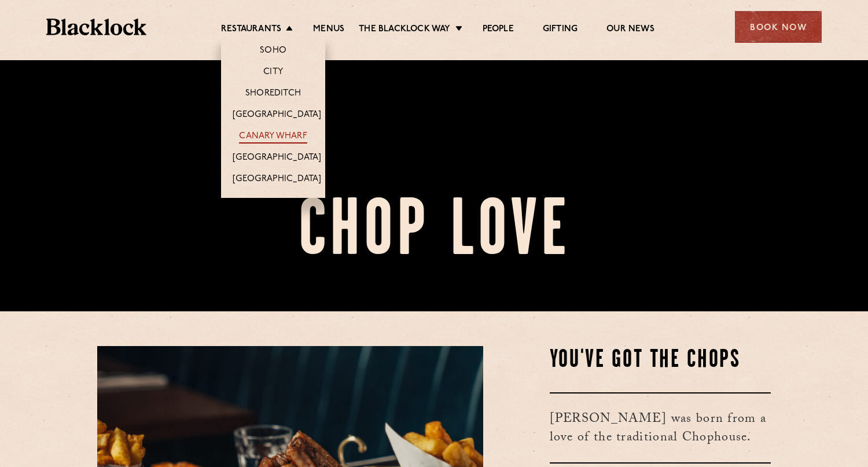 Image resolution: width=868 pixels, height=467 pixels. Describe the element at coordinates (273, 137) in the screenshot. I see `a: Canary Wharf` at that location.